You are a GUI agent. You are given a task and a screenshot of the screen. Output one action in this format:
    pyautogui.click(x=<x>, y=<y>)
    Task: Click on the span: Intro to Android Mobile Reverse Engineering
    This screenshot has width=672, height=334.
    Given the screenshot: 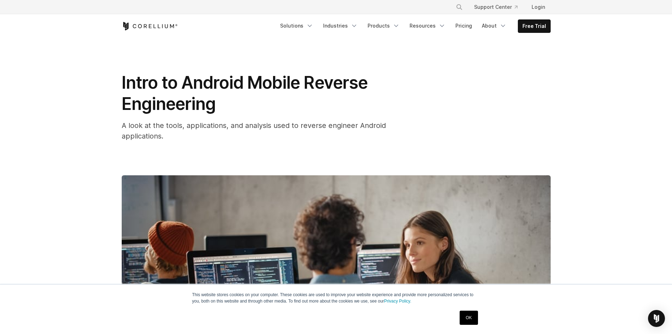 What is the action you would take?
    pyautogui.click(x=245, y=93)
    